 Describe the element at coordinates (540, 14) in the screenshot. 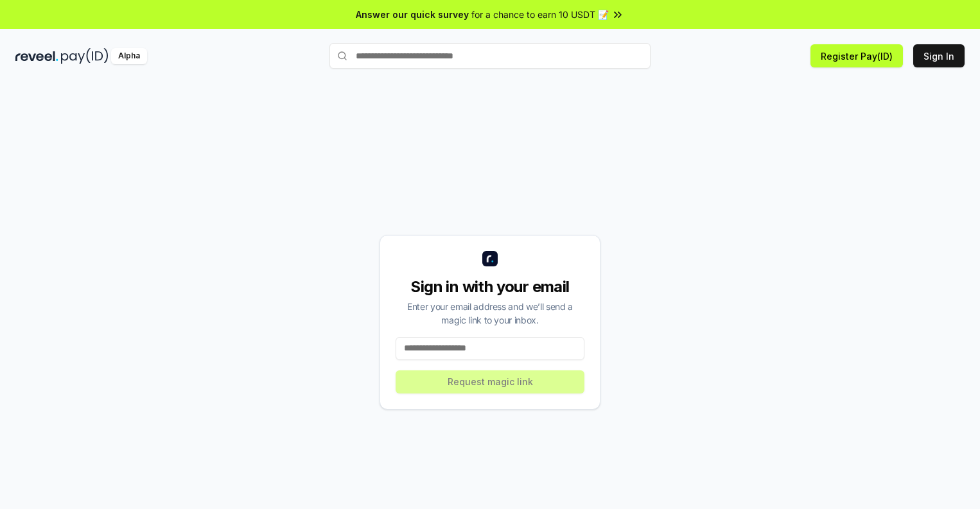

I see `span: for a chance to earn 10 USDT 📝` at that location.